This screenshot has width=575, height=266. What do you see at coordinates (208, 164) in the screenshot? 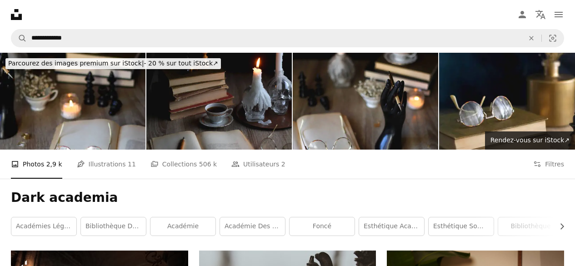
I see `span: 506 k` at bounding box center [208, 164].